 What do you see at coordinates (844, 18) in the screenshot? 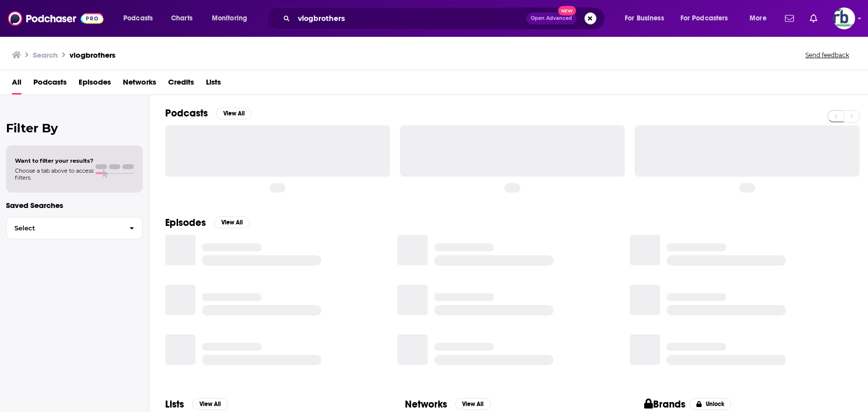
I see `span: Logged in as johannarb` at bounding box center [844, 18].